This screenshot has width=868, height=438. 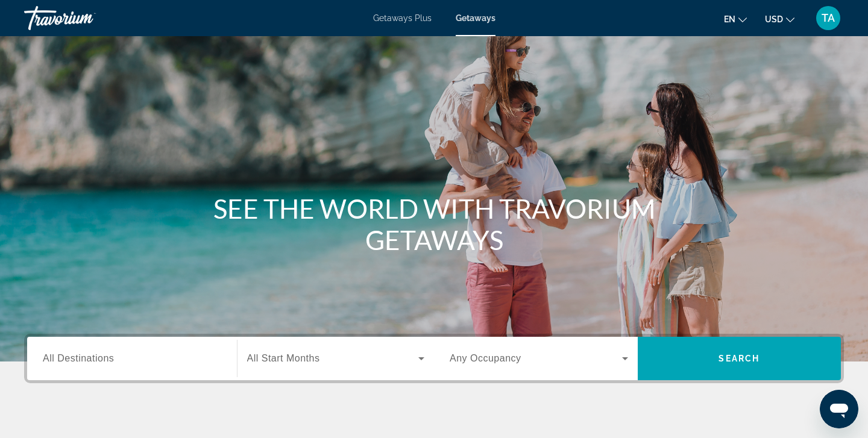 What do you see at coordinates (828, 18) in the screenshot?
I see `button: User Menu` at bounding box center [828, 18].